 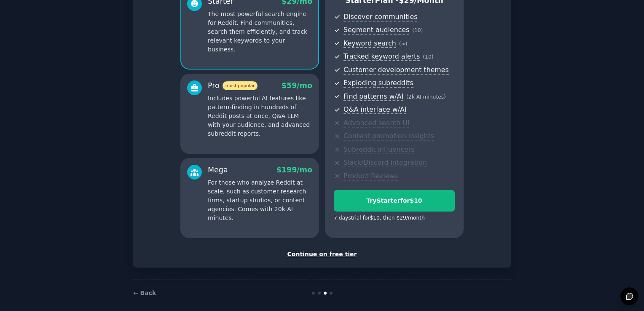 I want to click on div: Pro, so click(x=233, y=86).